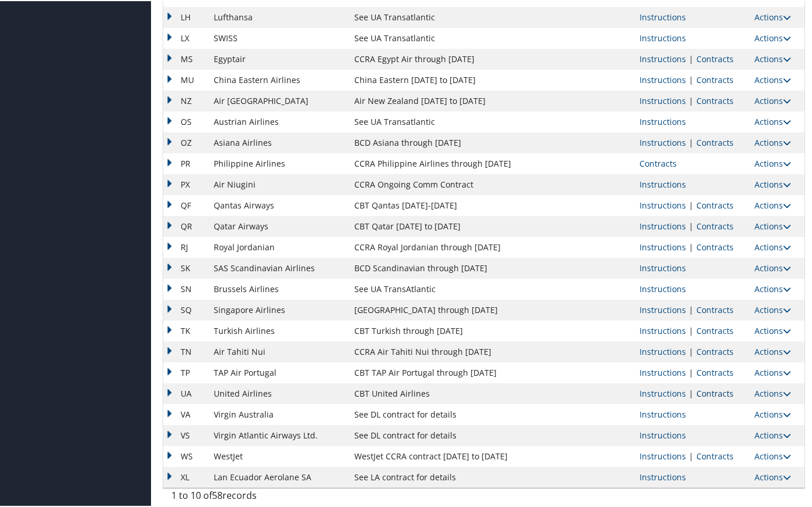 This screenshot has height=507, width=812. Describe the element at coordinates (277, 58) in the screenshot. I see `td: Egyptair` at that location.